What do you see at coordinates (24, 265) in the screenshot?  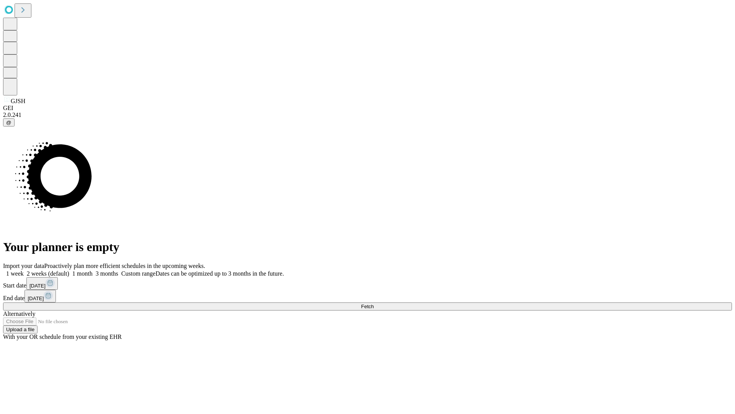 I see `span: Import your data` at bounding box center [24, 265].